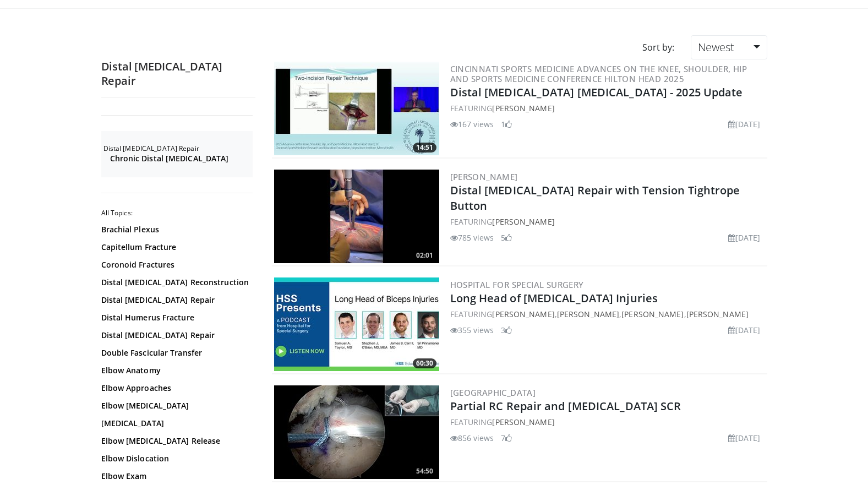  What do you see at coordinates (729, 47) in the screenshot?
I see `a: Newest` at bounding box center [729, 47].